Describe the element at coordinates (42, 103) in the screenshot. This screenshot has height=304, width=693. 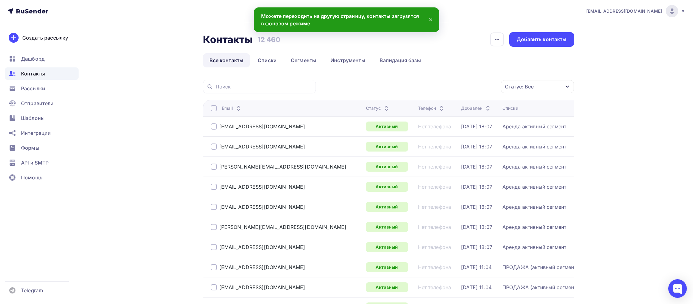
I see `a: Отправители` at that location.